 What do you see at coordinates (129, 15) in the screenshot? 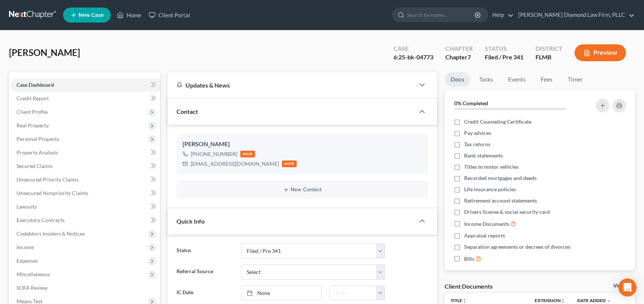
I see `a: Home` at bounding box center [129, 15].